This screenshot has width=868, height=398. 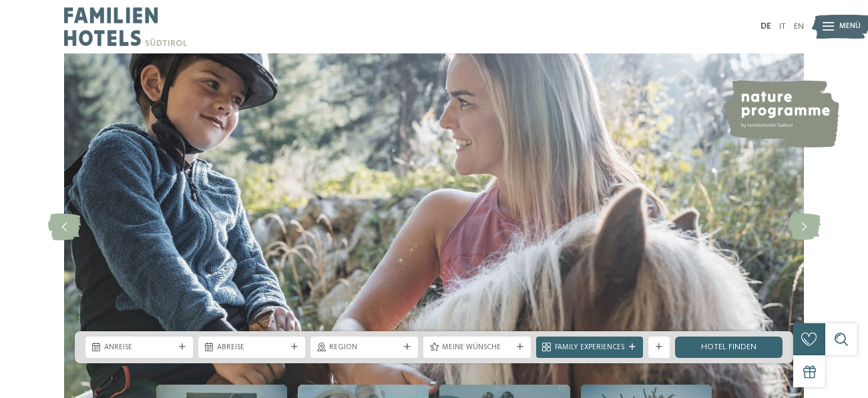 I want to click on a: IT, so click(x=782, y=26).